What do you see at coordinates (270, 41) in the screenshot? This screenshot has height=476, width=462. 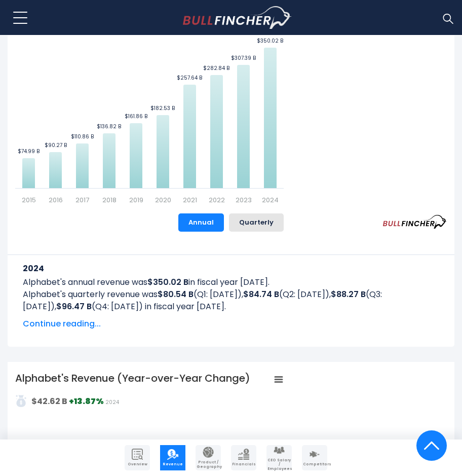 I see `text: $350.02 B` at bounding box center [270, 41].